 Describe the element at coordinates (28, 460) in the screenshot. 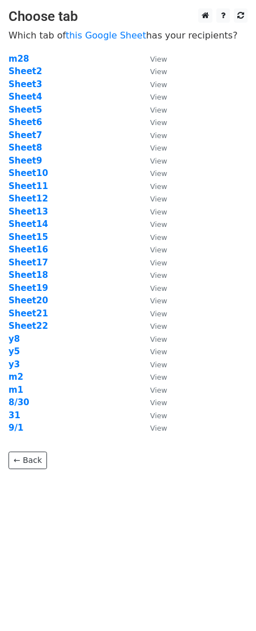

I see `a: ← Back` at that location.